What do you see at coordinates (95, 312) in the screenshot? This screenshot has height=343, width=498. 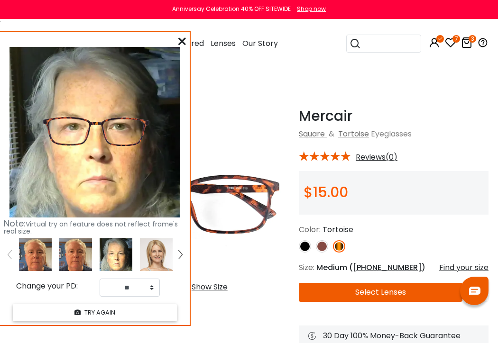 I see `button: TRY AGAIN` at bounding box center [95, 312].